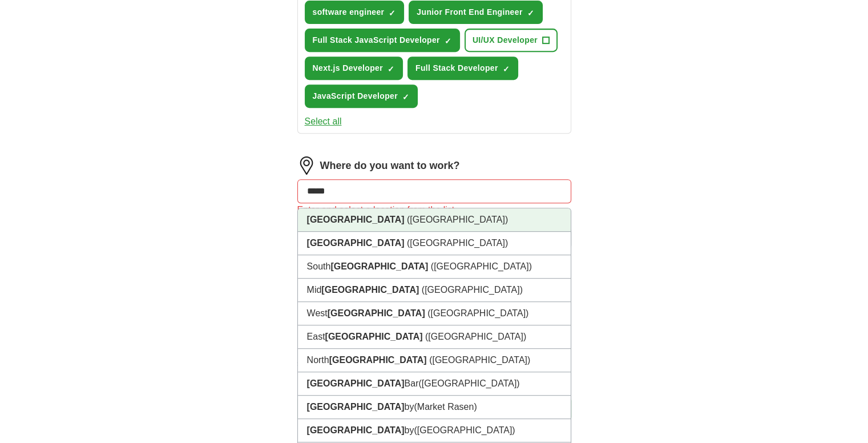  What do you see at coordinates (353, 68) in the screenshot?
I see `button: Next.js Developer✓` at bounding box center [353, 68].